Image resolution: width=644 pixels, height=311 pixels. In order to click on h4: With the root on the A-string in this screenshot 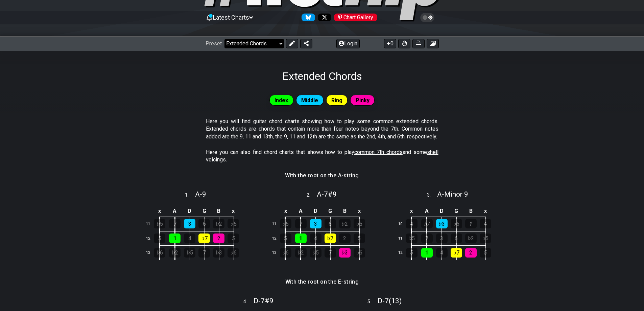, I will do `click(322, 175)`.